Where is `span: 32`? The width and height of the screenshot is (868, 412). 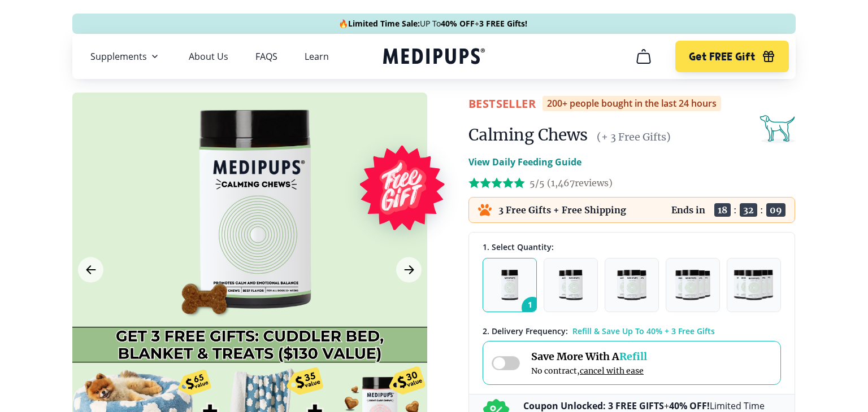
span: 32 is located at coordinates (748, 210).